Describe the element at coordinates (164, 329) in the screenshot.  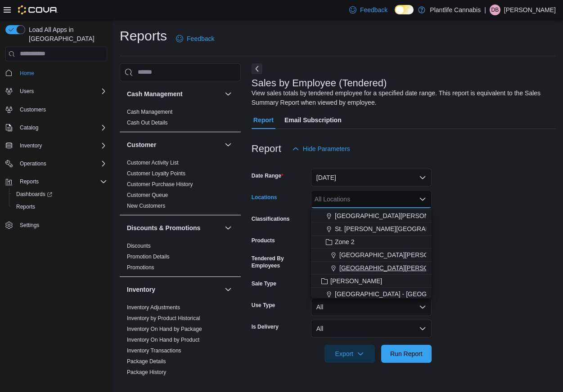
I see `span: Inventory On Hand by Package` at that location.